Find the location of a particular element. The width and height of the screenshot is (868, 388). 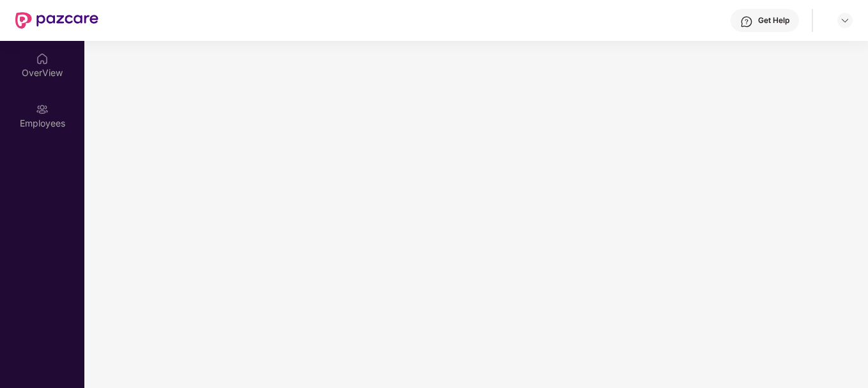

img: svg+xml;base64,PHN2ZyBpZD0iRHJvcGRvd24tMzJ4MzIiIHhtbG5zPSJodHRwOi8vd3d3LnczLm9yZy8yMDAwL3N2ZyIgd2... is located at coordinates (845, 20).